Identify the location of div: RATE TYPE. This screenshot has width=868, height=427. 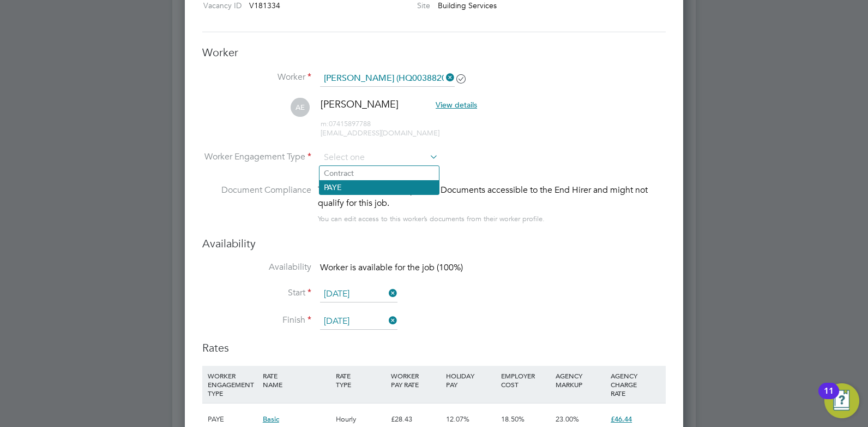
(360, 380).